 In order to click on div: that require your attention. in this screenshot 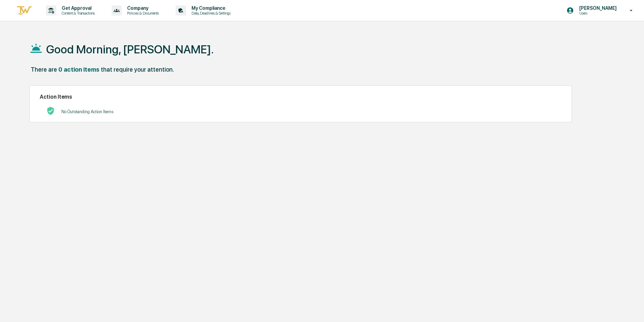, I will do `click(137, 69)`.